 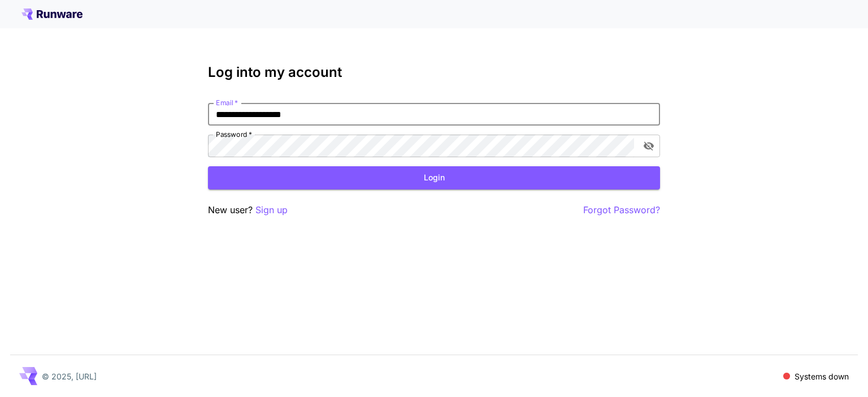 I want to click on button: Login, so click(x=434, y=177).